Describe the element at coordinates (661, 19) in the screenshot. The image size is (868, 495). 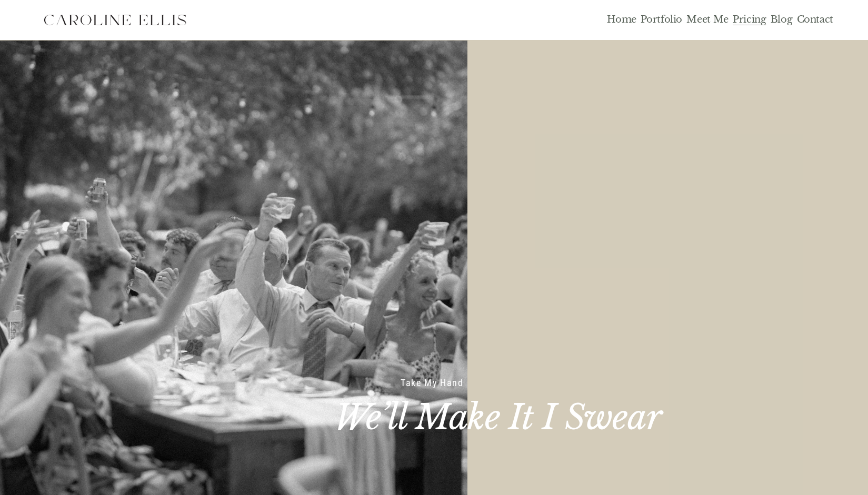
I see `a: Portfolio` at that location.